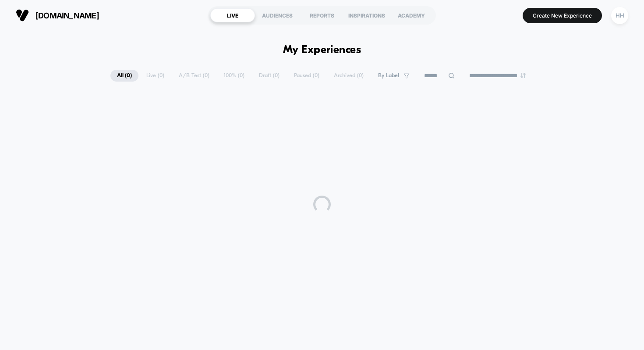 Image resolution: width=644 pixels, height=350 pixels. Describe the element at coordinates (412, 16) in the screenshot. I see `div: ACADEMY` at that location.